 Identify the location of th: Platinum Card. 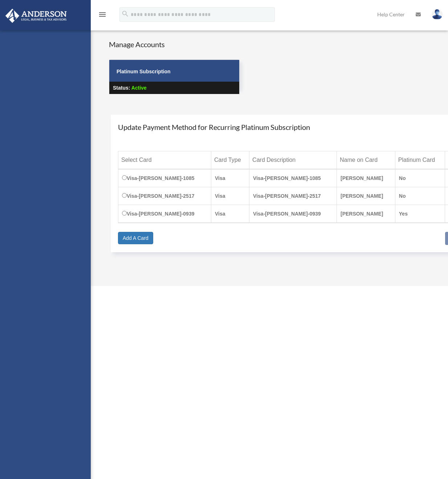
(420, 160).